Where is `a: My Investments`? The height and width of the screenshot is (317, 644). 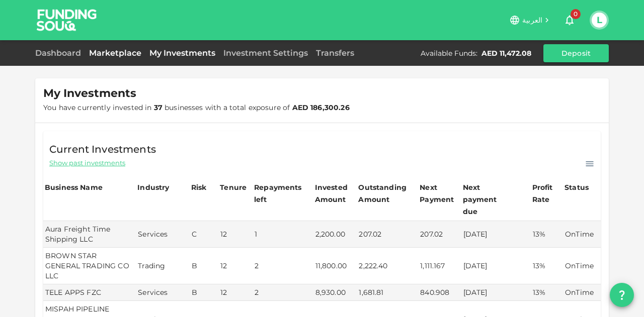 a: My Investments is located at coordinates (182, 53).